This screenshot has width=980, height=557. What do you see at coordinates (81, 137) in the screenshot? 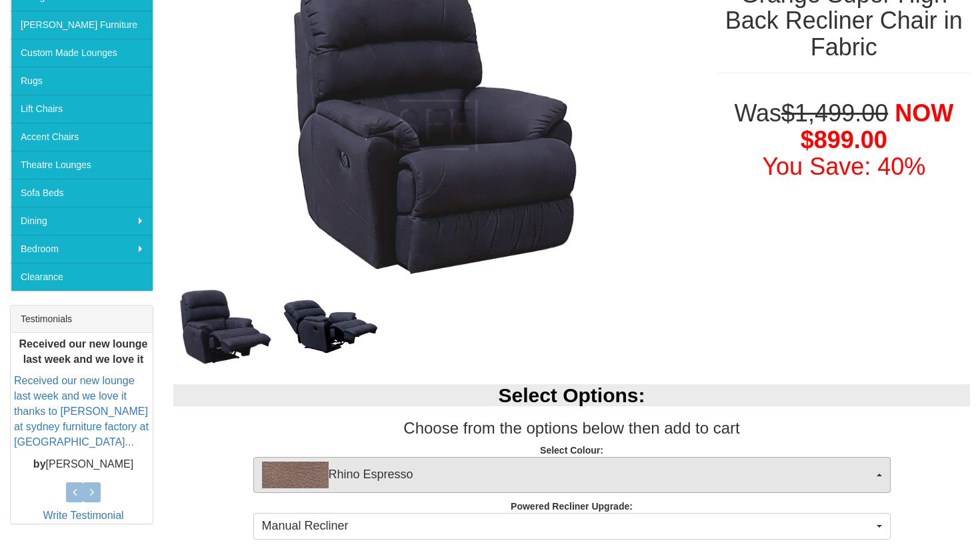
I see `a: Accent Chairs` at bounding box center [81, 137].